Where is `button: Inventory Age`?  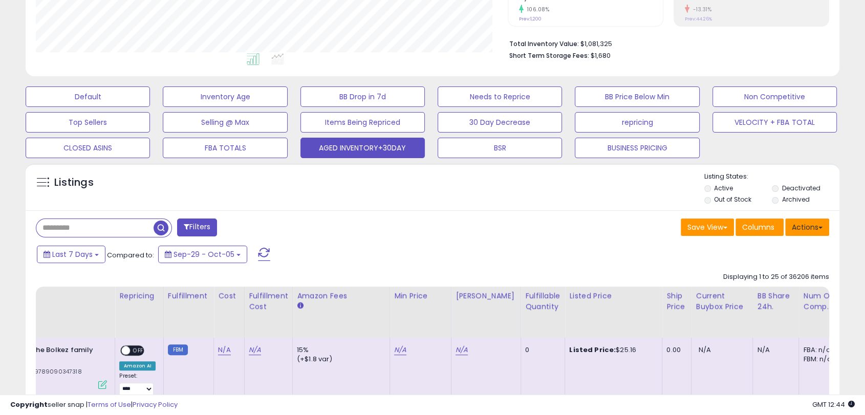 button: Inventory Age is located at coordinates (225, 97).